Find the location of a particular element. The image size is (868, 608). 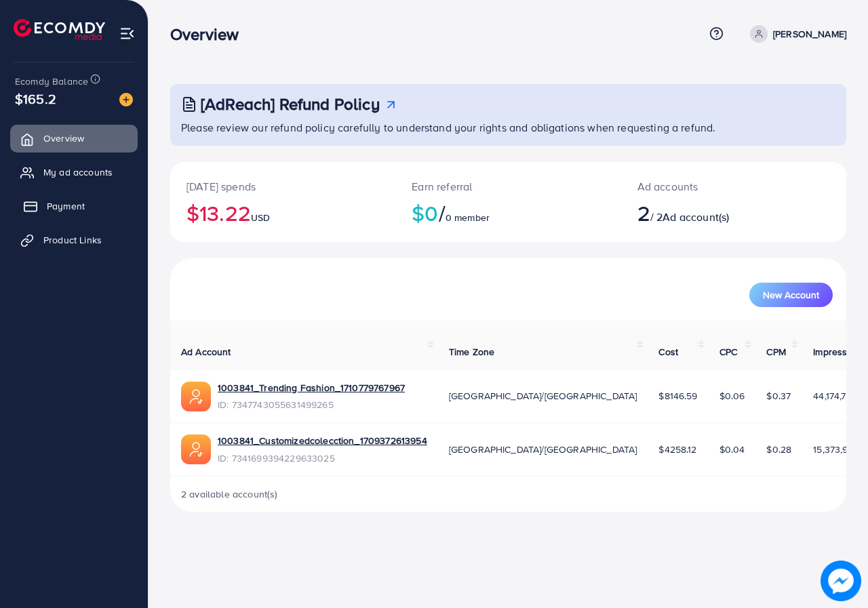

a: Payment is located at coordinates (74, 206).